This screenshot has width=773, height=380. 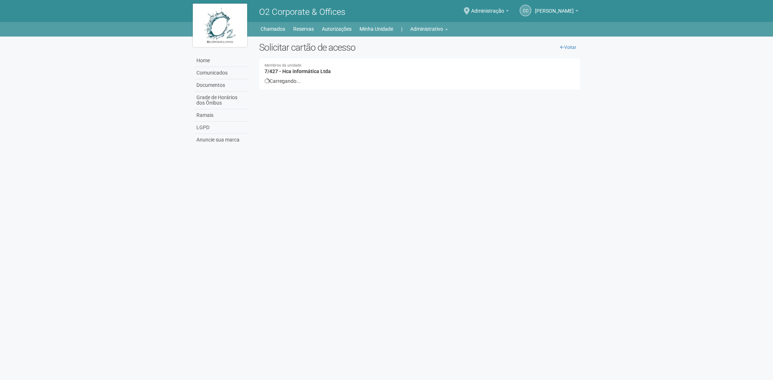 What do you see at coordinates (337, 29) in the screenshot?
I see `a: Autorizações` at bounding box center [337, 29].